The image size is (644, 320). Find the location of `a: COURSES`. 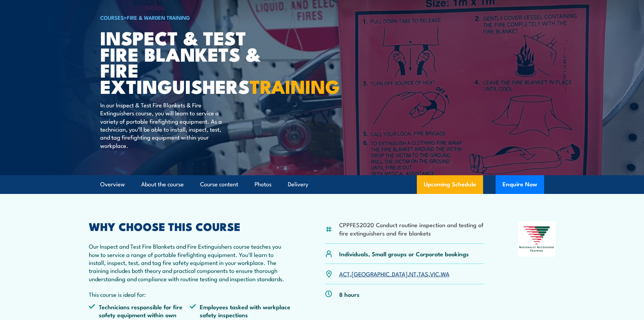

a: COURSES is located at coordinates (112, 17).